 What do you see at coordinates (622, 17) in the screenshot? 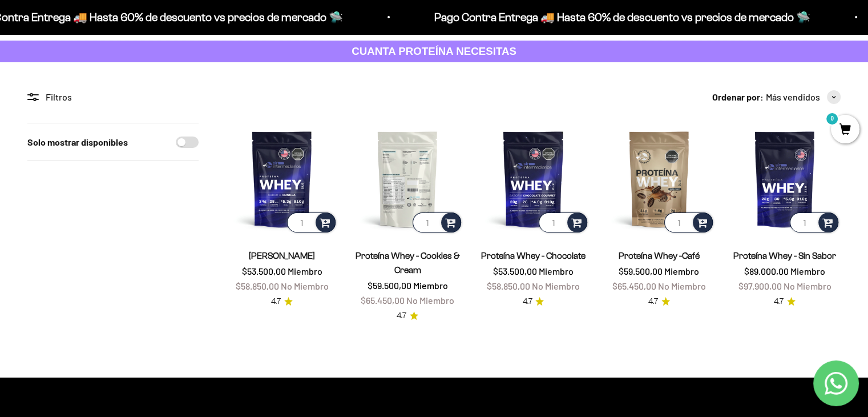
I see `p: Pago Contra Entrega 🚚 Hasta 60% de descuento vs precios de mercado 🛸` at bounding box center [622, 17].